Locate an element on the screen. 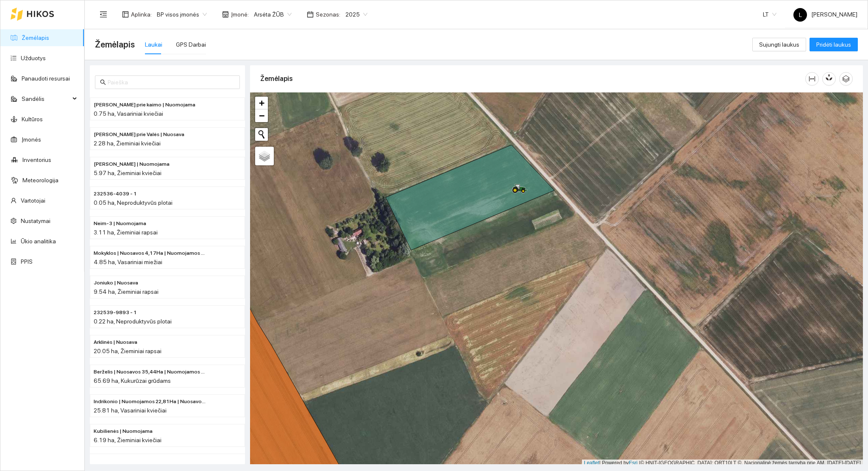  span: 0.22 ha, Neproduktyvūs plotai is located at coordinates (133, 321).